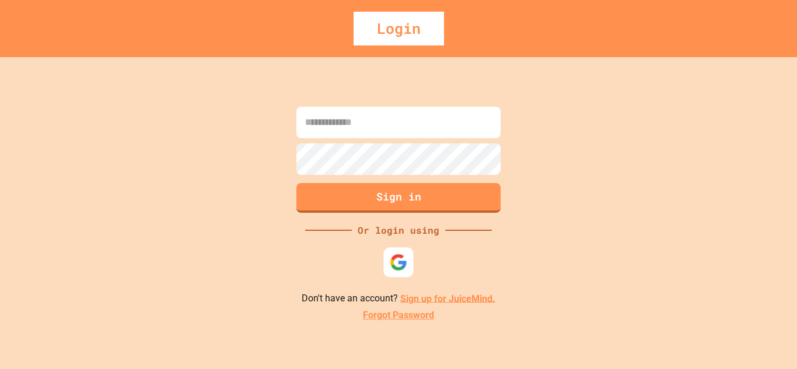 This screenshot has height=369, width=797. Describe the element at coordinates (448, 298) in the screenshot. I see `a: Sign up for JuiceMind.` at that location.